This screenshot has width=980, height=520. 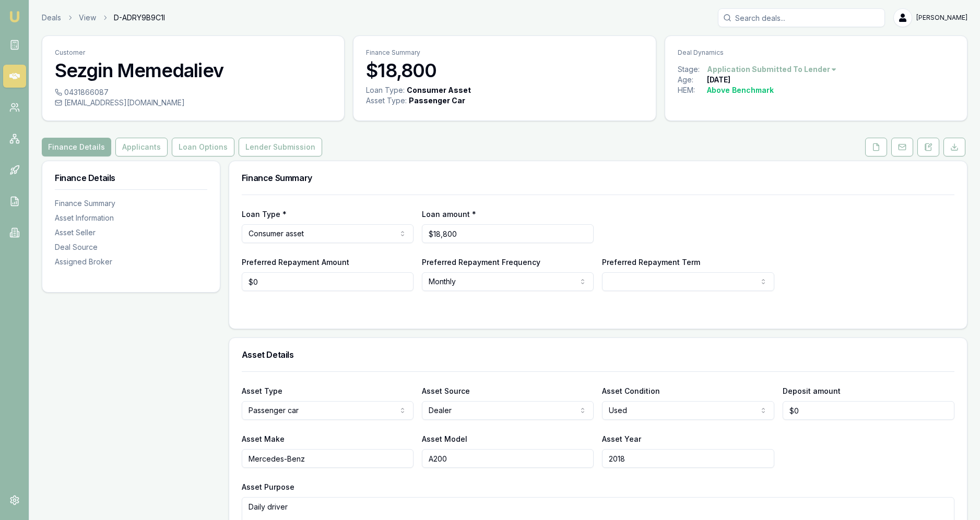 I want to click on div: Asset Information, so click(x=131, y=218).